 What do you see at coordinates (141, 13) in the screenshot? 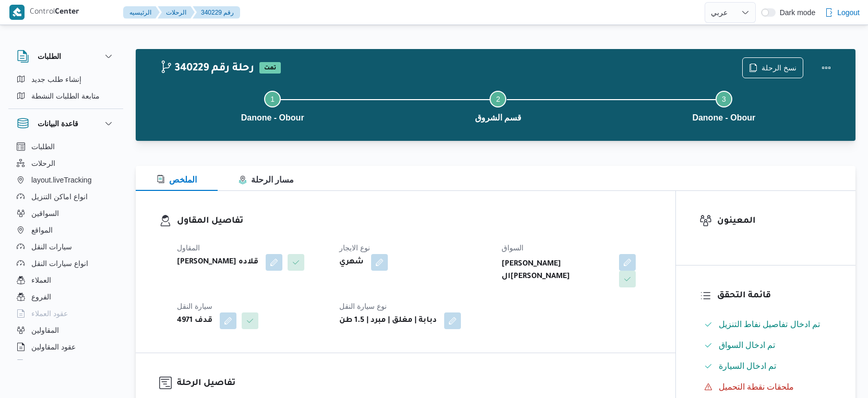
I see `button: الرئيسيه` at bounding box center [141, 13].